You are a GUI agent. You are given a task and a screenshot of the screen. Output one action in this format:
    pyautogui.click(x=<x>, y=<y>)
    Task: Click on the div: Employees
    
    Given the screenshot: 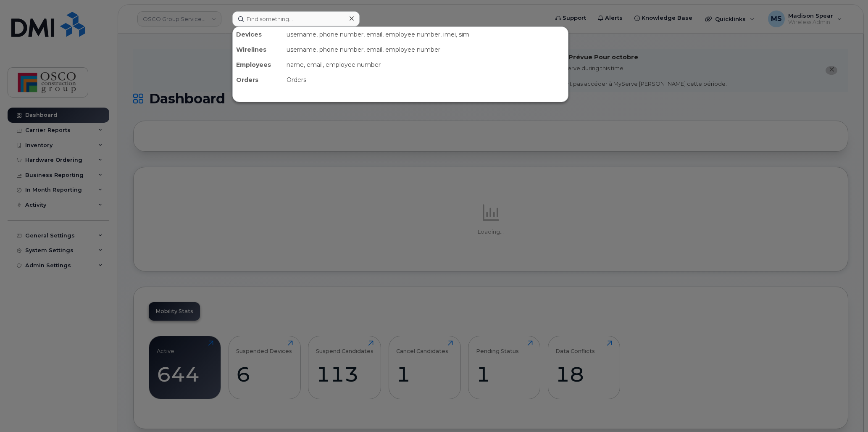 What is the action you would take?
    pyautogui.click(x=258, y=65)
    